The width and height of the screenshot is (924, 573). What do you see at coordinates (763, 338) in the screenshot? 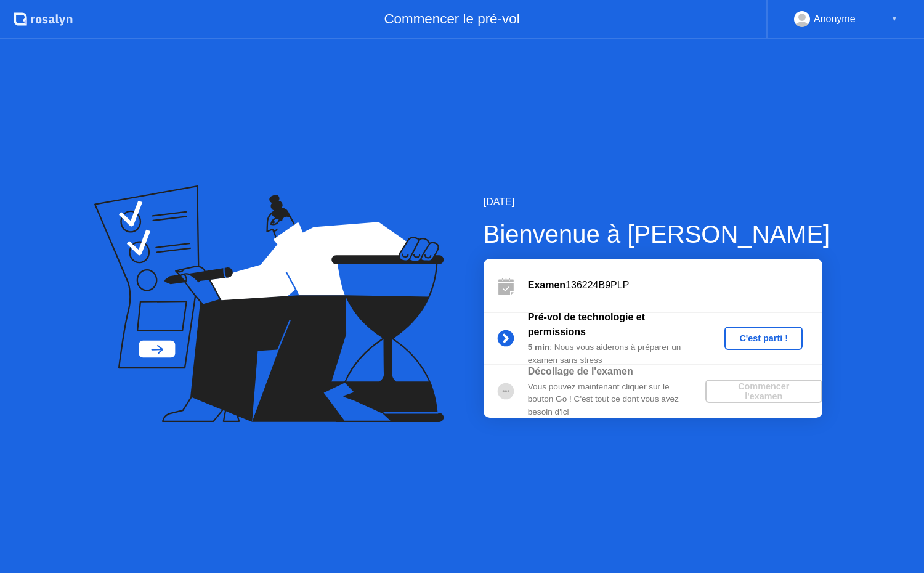
I see `button: C'est parti !` at bounding box center [763, 338].